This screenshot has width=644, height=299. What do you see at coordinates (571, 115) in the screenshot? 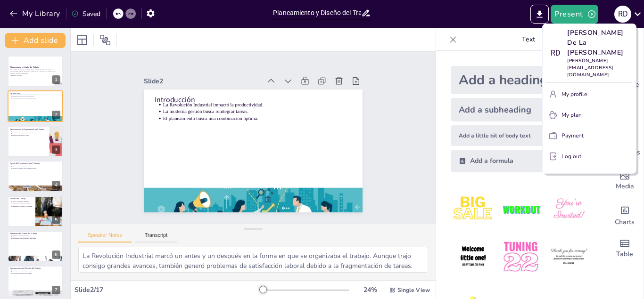
I see `p: My plan` at bounding box center [571, 115].